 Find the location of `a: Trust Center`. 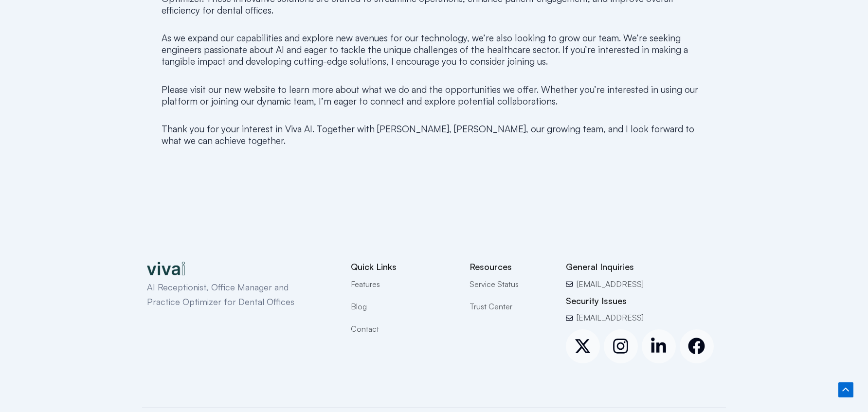

a: Trust Center is located at coordinates (509, 307).